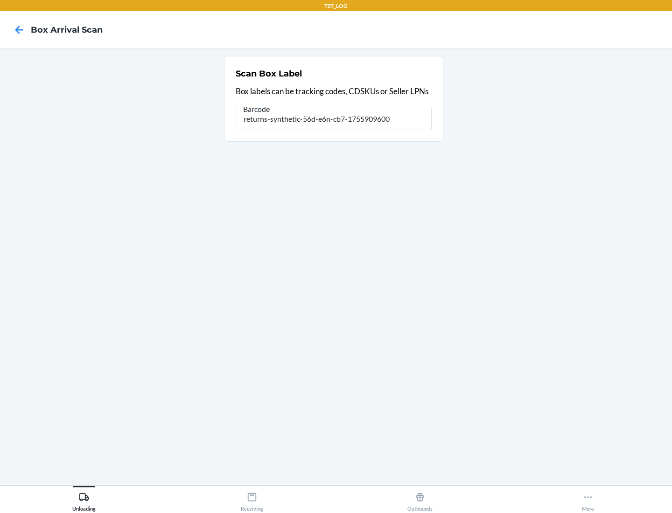 This screenshot has width=672, height=513. What do you see at coordinates (252, 499) in the screenshot?
I see `button: Receiving` at bounding box center [252, 499].